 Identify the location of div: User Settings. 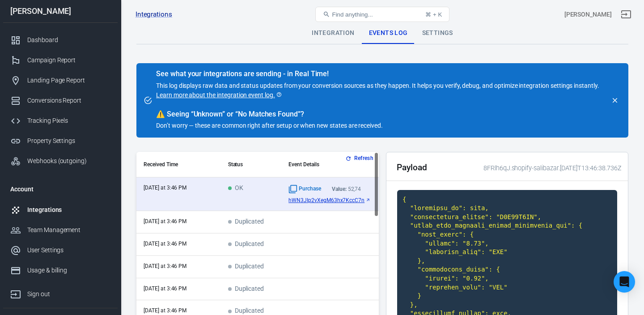
(69, 250).